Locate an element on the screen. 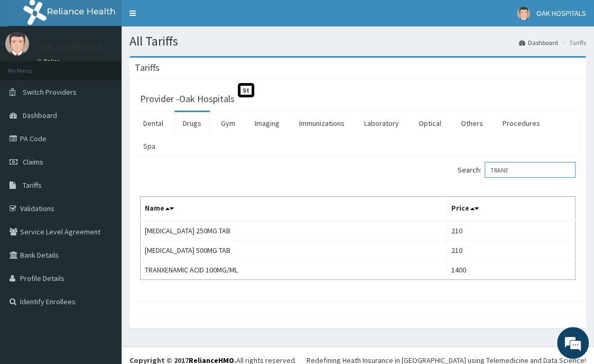  span: We're online! is located at coordinates (104, 166).